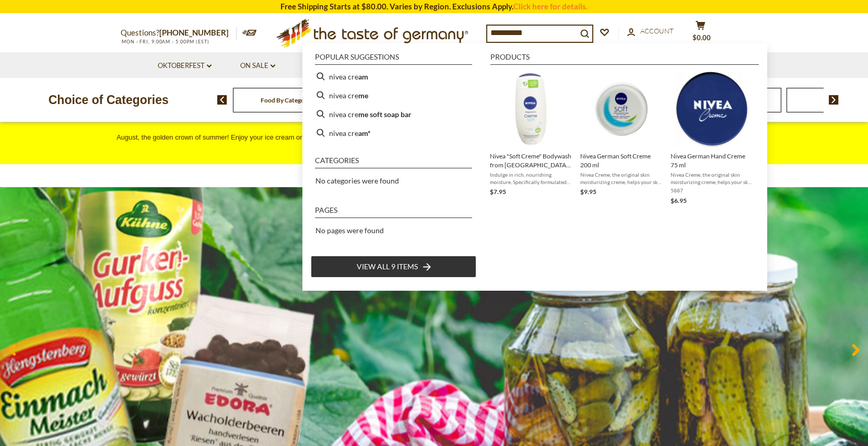  Describe the element at coordinates (588, 191) in the screenshot. I see `span: $9.95` at that location.